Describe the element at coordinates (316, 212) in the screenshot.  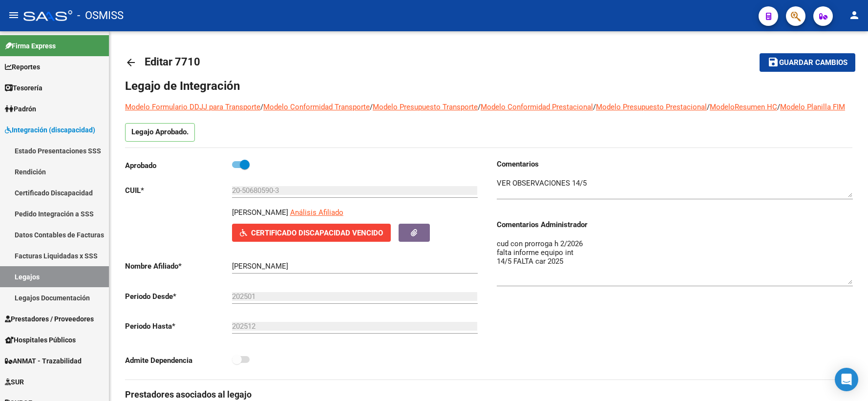
I see `span: Análisis Afiliado` at that location.